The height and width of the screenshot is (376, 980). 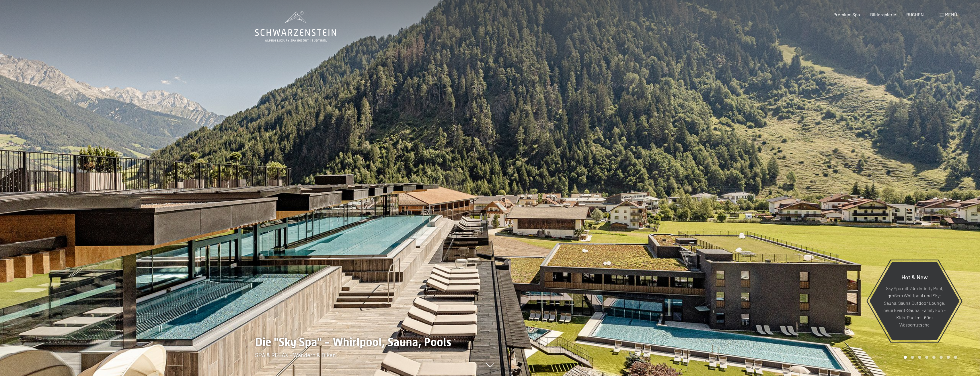 I want to click on span: Bildergalerie, so click(x=883, y=14).